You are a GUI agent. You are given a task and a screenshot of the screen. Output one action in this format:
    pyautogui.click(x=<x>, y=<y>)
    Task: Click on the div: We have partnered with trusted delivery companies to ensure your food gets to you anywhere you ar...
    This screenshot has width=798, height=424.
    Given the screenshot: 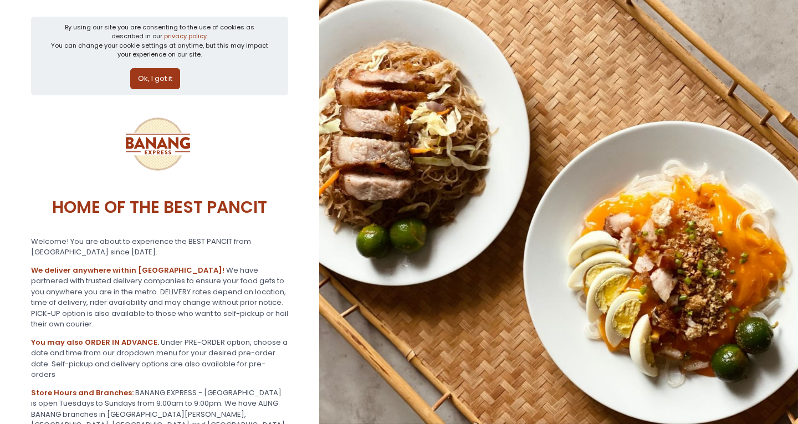 What is the action you would take?
    pyautogui.click(x=160, y=297)
    